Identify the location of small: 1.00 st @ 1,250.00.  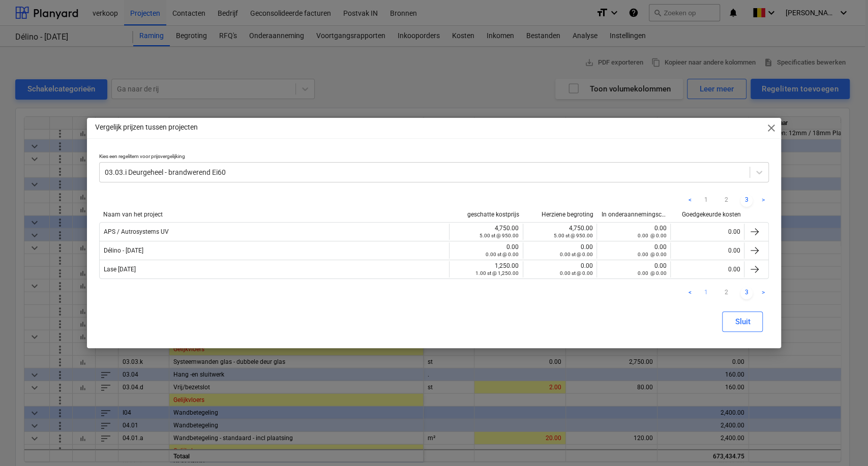
(496, 273).